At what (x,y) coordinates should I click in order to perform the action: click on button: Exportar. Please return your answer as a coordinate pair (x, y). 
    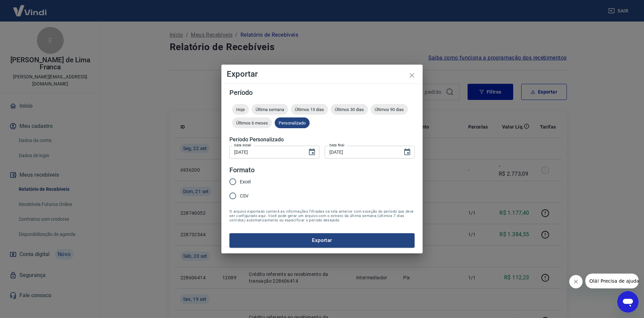
    Looking at the image, I should click on (322, 240).